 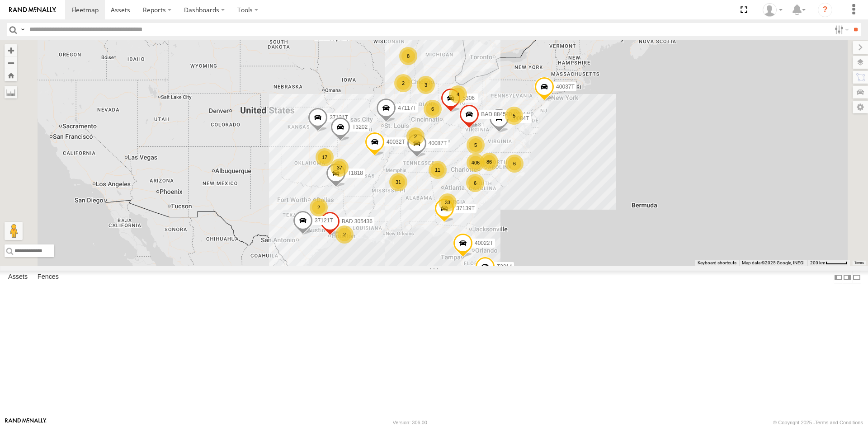 I want to click on div: Brian Winn, so click(x=773, y=10).